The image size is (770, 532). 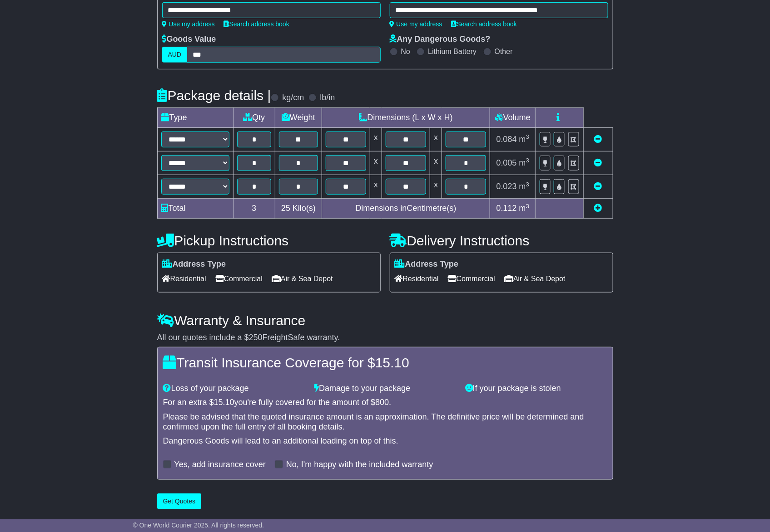 I want to click on td: Volume, so click(x=513, y=118).